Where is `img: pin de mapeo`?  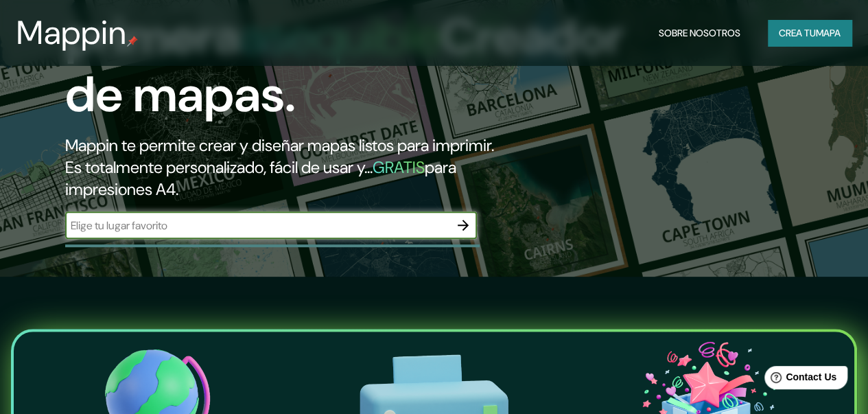
img: pin de mapeo is located at coordinates (133, 41).